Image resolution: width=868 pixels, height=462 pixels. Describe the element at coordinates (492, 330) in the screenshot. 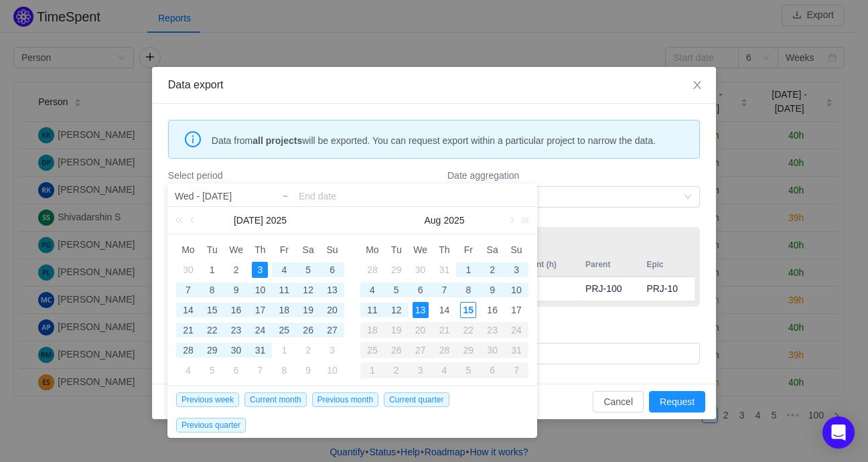

I see `td: August 23, 2025` at that location.